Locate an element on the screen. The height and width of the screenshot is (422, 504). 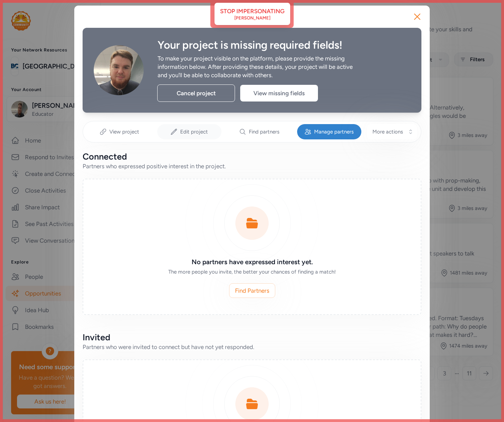
div: View missing fields is located at coordinates (279, 93).